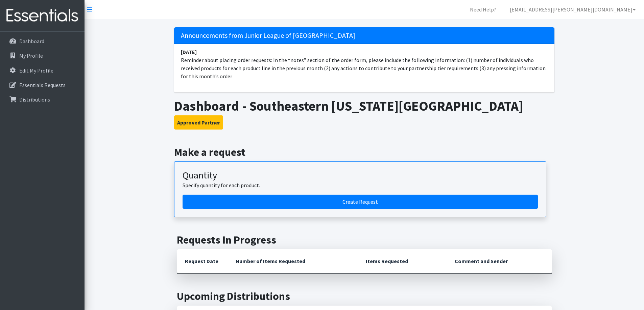 The width and height of the screenshot is (644, 310). I want to click on h2: Requests In Progress, so click(364, 240).